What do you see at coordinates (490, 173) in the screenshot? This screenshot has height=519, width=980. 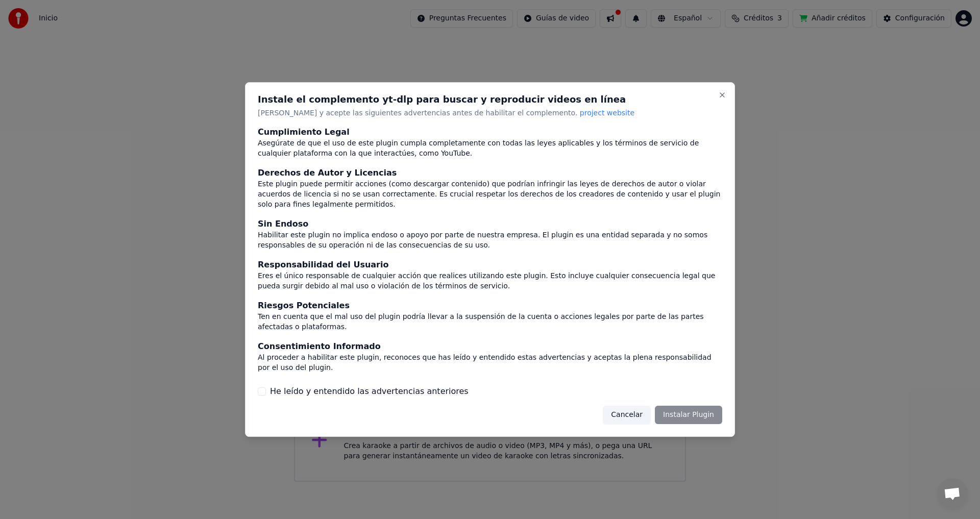 I see `div: Derechos de Autor y Licencias` at bounding box center [490, 173].